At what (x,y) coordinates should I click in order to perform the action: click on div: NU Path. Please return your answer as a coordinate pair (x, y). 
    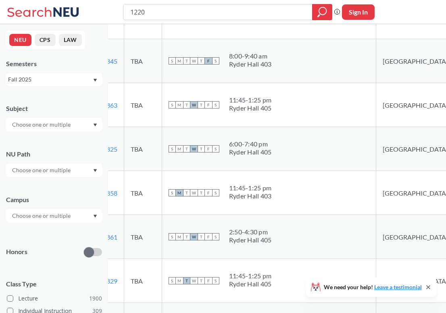
    Looking at the image, I should click on (54, 154).